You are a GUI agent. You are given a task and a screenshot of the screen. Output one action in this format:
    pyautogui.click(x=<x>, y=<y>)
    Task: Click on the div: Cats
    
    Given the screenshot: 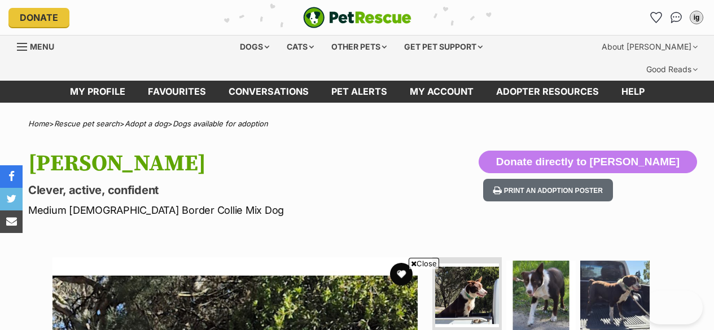 What is the action you would take?
    pyautogui.click(x=300, y=47)
    